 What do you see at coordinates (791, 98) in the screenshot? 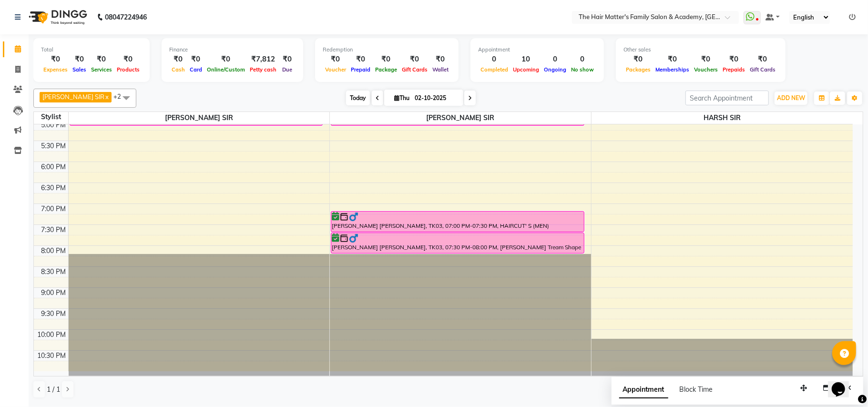
I see `span: ADD NEW` at bounding box center [791, 98].